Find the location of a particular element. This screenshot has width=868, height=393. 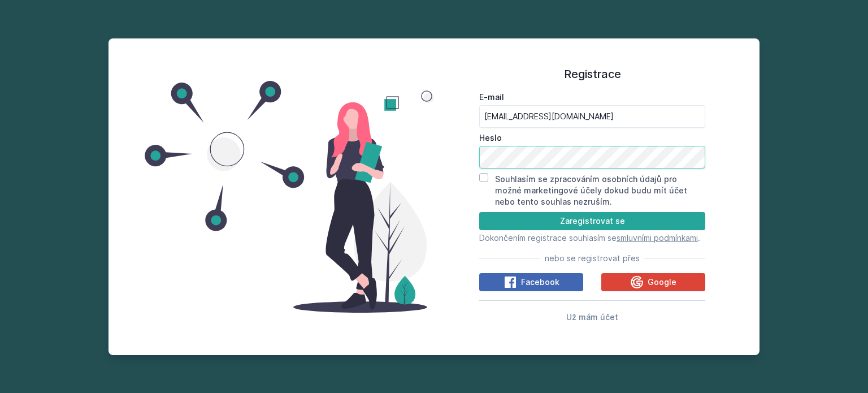

input: Tvoje e-mailová adresa is located at coordinates (592, 117).